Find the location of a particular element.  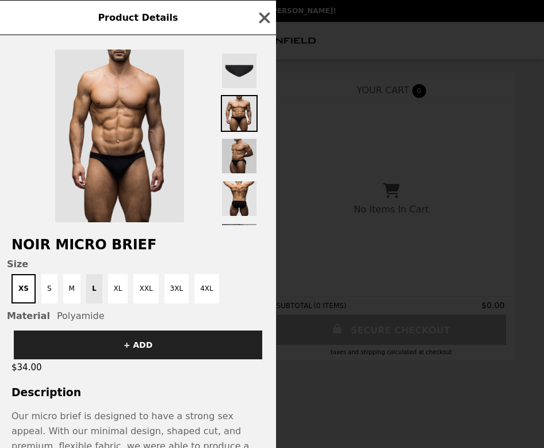

span: Size is located at coordinates (138, 264).